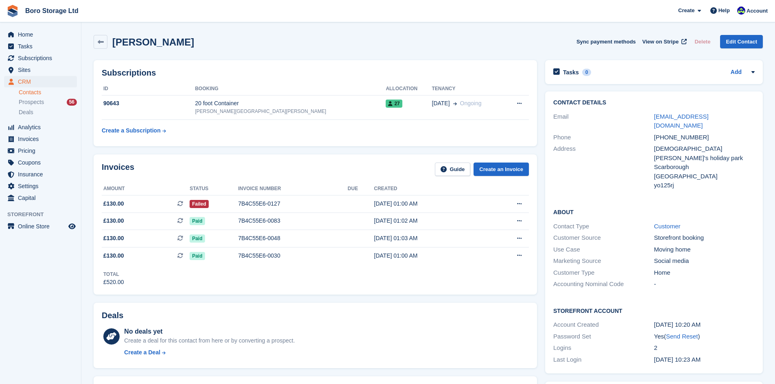 This screenshot has width=775, height=384. I want to click on div: Password Set, so click(603, 337).